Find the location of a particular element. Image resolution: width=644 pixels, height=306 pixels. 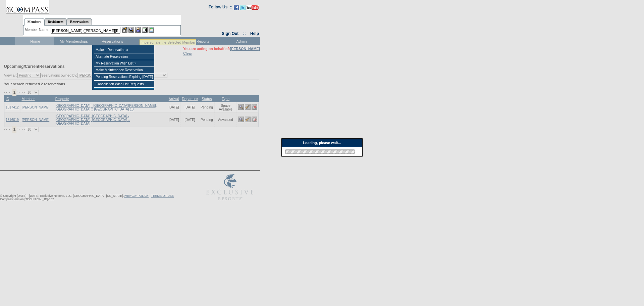

td: My Reservation Wish List » is located at coordinates (124, 63).